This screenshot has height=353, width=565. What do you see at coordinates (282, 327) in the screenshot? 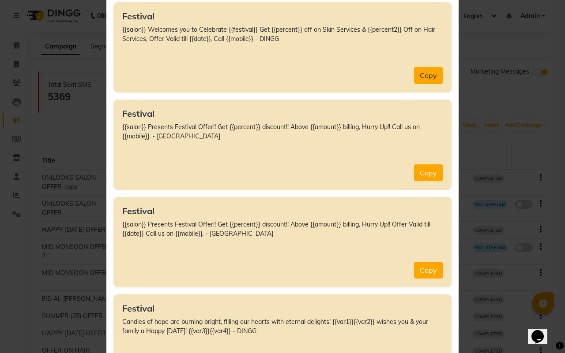
I see `p: Candles of hope are burning bright, filling our hearts with eternal delights! {{var1}}{{var2}} wi...` at bounding box center [282, 327].